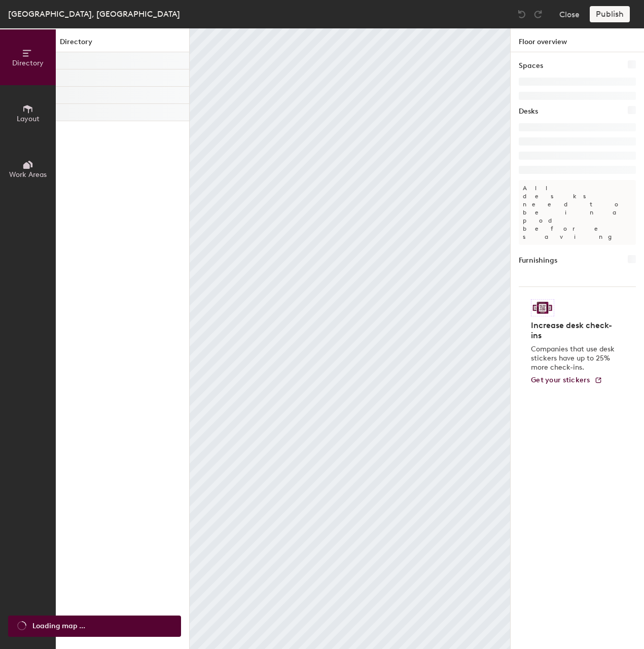 The height and width of the screenshot is (649, 644). Describe the element at coordinates (574, 359) in the screenshot. I see `p: Companies that use desk stickers have up to 25% more check-ins.` at that location.